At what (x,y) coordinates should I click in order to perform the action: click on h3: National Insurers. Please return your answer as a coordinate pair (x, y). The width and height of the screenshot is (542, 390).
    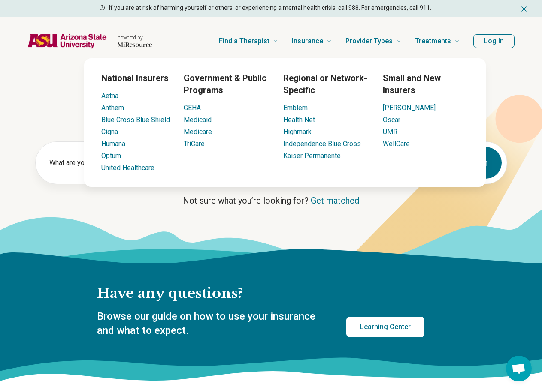
    Looking at the image, I should click on (136, 78).